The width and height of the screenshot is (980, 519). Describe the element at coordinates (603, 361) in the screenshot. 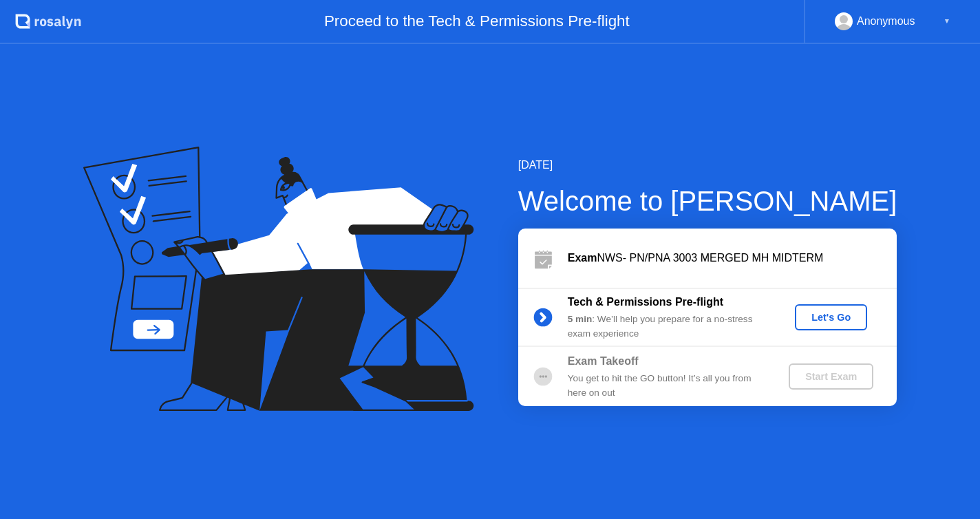

I see `b: Exam Takeoff` at that location.